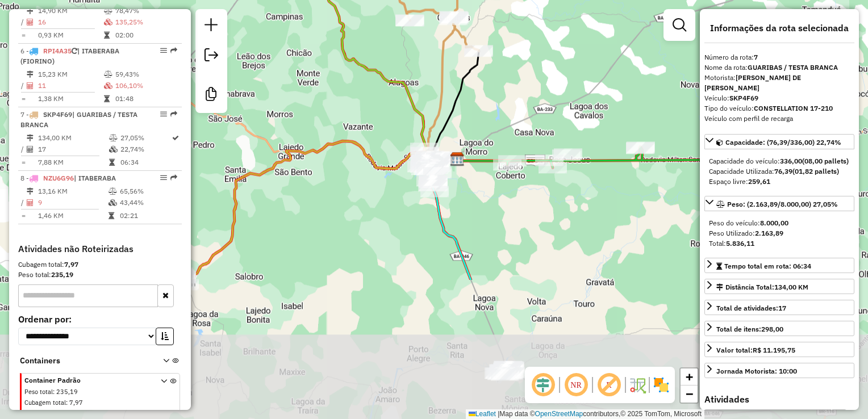 The height and width of the screenshot is (419, 868). I want to click on a: Total de atividades:17, so click(779, 307).